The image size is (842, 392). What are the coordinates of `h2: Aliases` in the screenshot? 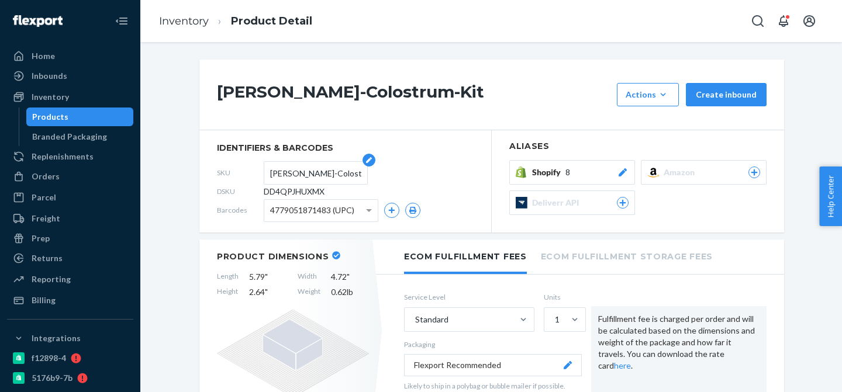 It's located at (638, 146).